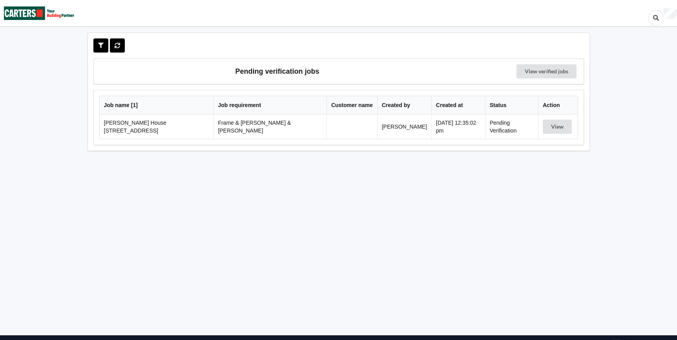  What do you see at coordinates (352, 105) in the screenshot?
I see `th: Customer name` at bounding box center [352, 105].